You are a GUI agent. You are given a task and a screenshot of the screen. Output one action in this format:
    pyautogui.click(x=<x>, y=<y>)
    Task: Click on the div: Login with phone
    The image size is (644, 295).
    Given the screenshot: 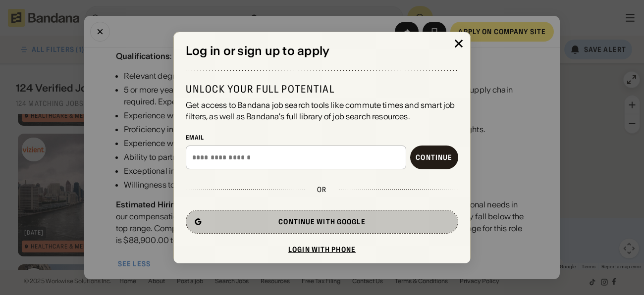 What is the action you would take?
    pyautogui.click(x=322, y=249)
    